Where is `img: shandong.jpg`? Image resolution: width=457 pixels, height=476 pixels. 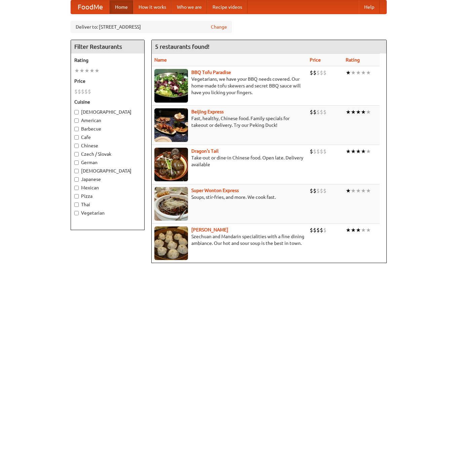
img: shandong.jpg is located at coordinates (171, 243).